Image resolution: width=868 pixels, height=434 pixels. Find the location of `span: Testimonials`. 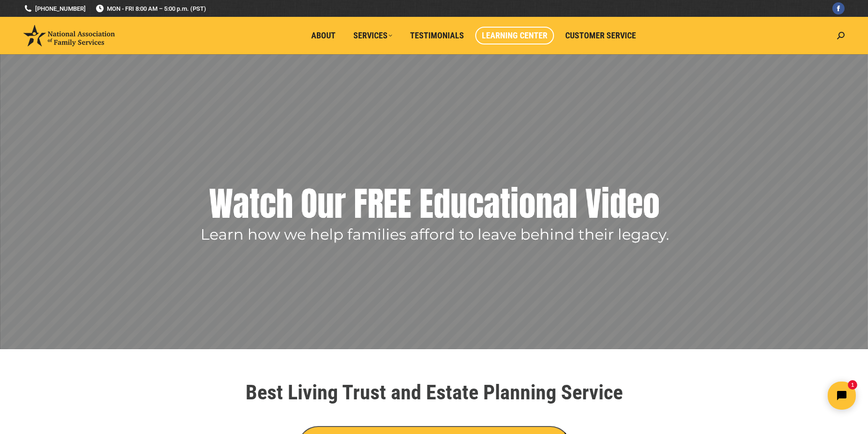

span: Testimonials is located at coordinates (437, 36).